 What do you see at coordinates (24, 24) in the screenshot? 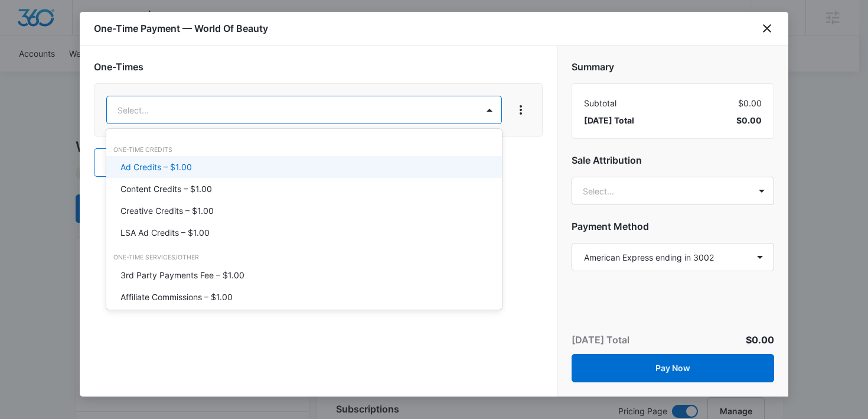
I see `img: logo_orange.svg` at bounding box center [24, 24].